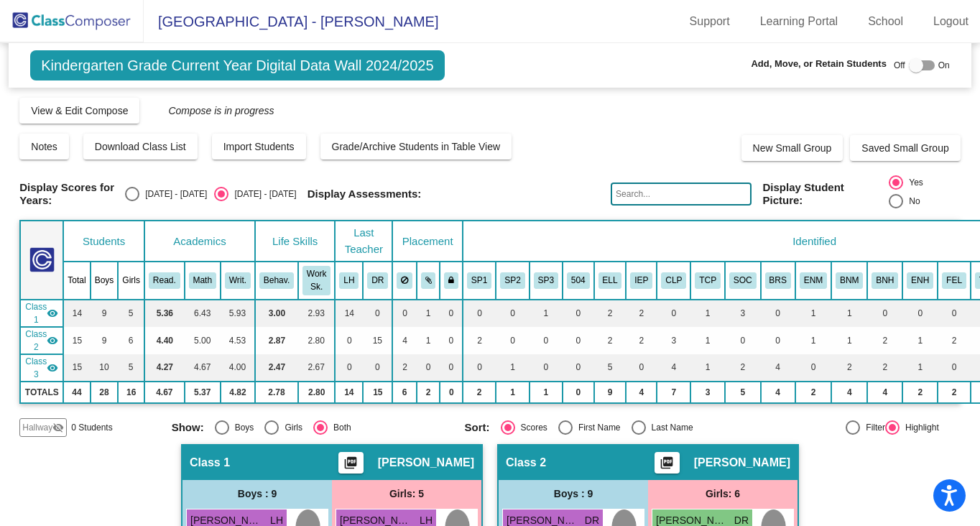 This screenshot has width=980, height=526. I want to click on th: Boston Student Resident, so click(778, 280).